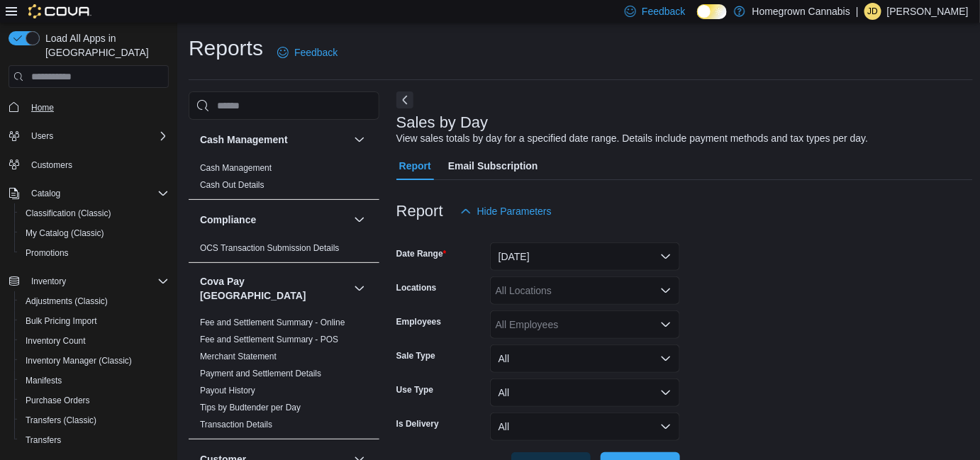 The width and height of the screenshot is (980, 460). What do you see at coordinates (94, 400) in the screenshot?
I see `button: Purchase Orders` at bounding box center [94, 400].